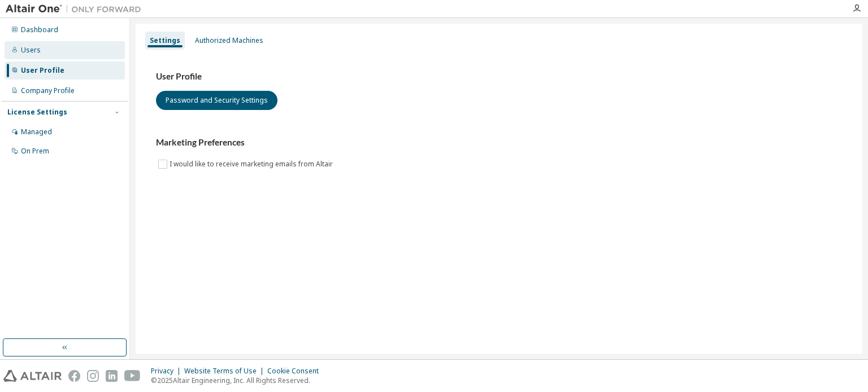 The height and width of the screenshot is (392, 868). What do you see at coordinates (36, 132) in the screenshot?
I see `div: Managed` at bounding box center [36, 132].